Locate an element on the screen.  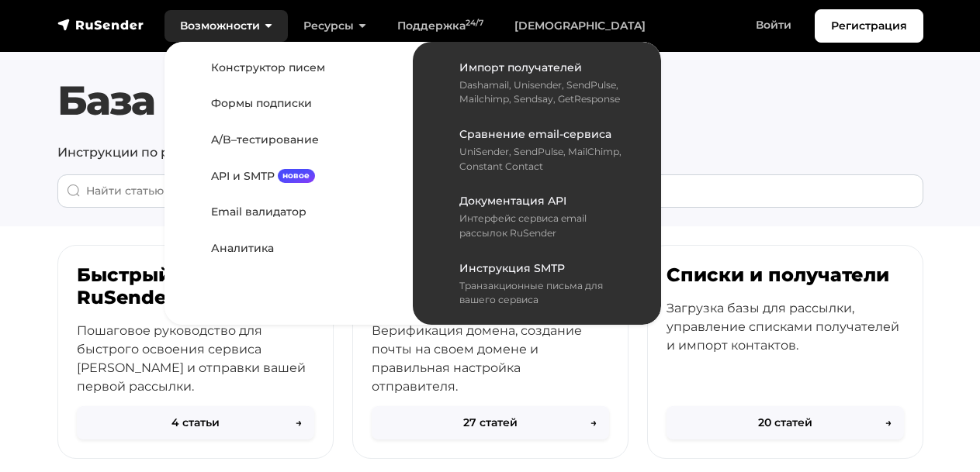
button: 4 статьи→ is located at coordinates (196, 423).